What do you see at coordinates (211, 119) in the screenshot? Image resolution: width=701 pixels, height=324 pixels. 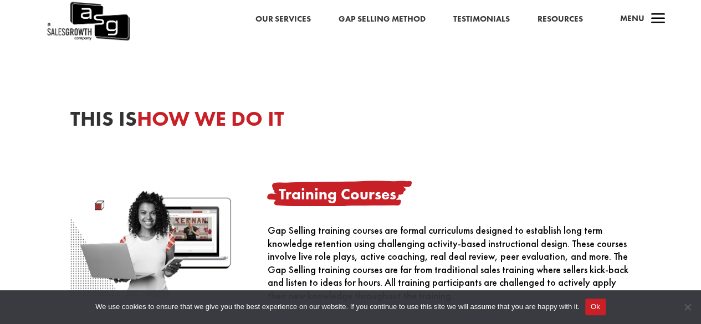 I see `span: how we do it` at bounding box center [211, 119].